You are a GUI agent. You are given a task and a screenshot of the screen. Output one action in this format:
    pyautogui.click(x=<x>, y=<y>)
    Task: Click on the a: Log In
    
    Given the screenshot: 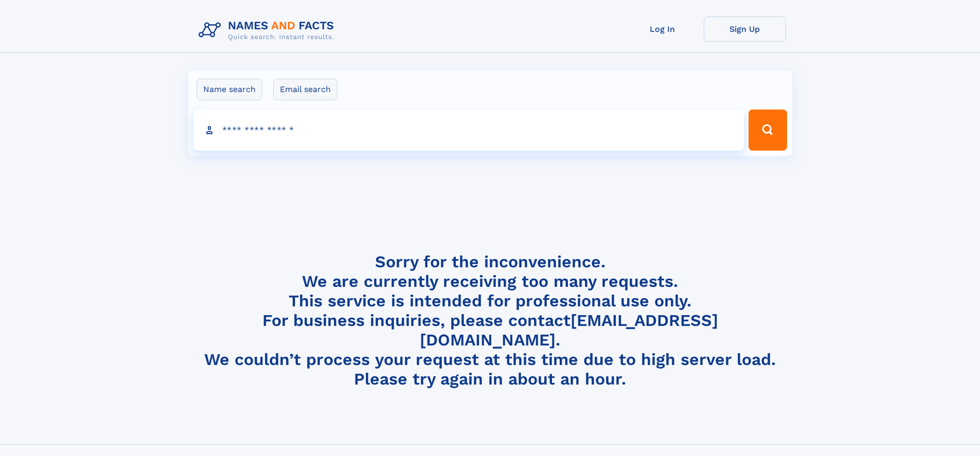 What is the action you would take?
    pyautogui.click(x=663, y=29)
    